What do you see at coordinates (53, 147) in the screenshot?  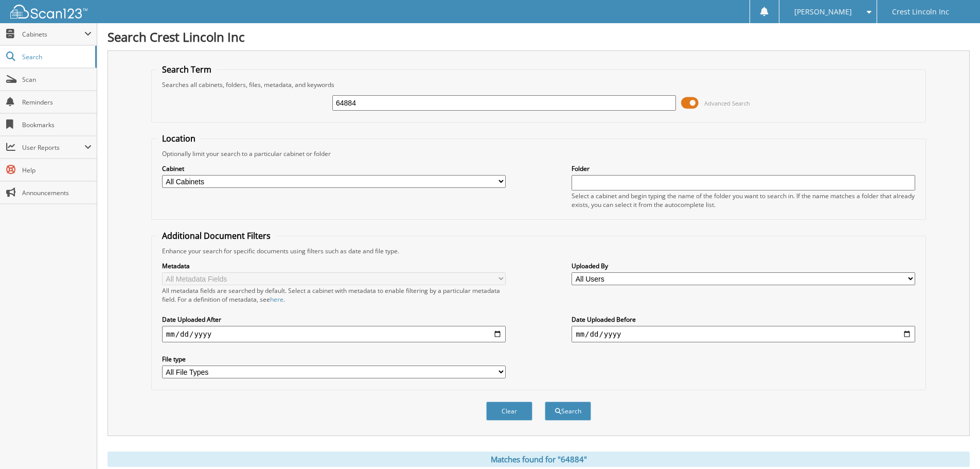 I see `span: User Reports` at bounding box center [53, 147].